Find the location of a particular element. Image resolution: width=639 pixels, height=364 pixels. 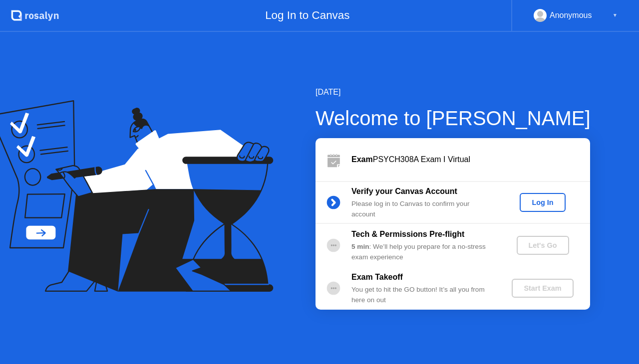

b: 5 min is located at coordinates (360, 246).